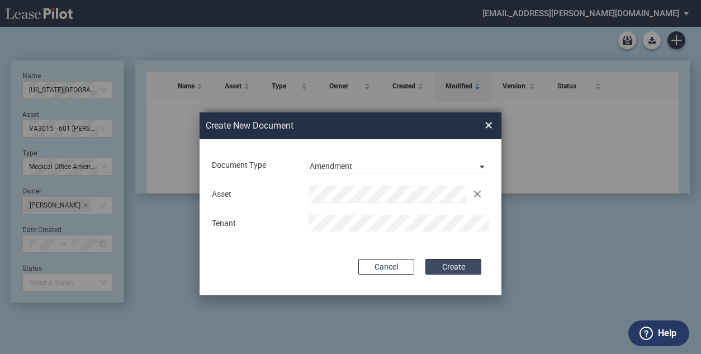 The width and height of the screenshot is (701, 354). What do you see at coordinates (325, 126) in the screenshot?
I see `h2: Create New Document` at bounding box center [325, 126].